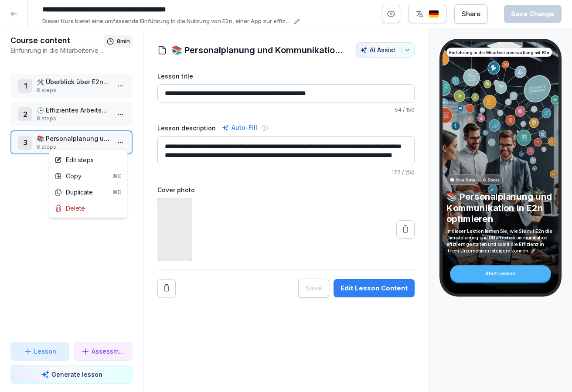 The image size is (572, 392). I want to click on div: Delete, so click(70, 208).